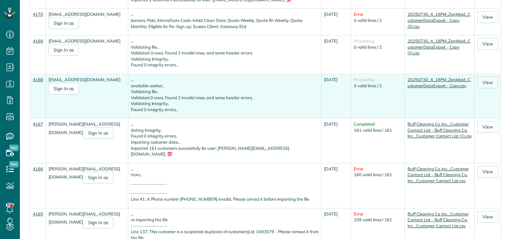 Image resolution: width=511 pixels, height=239 pixels. I want to click on a: 4169, so click(38, 41).